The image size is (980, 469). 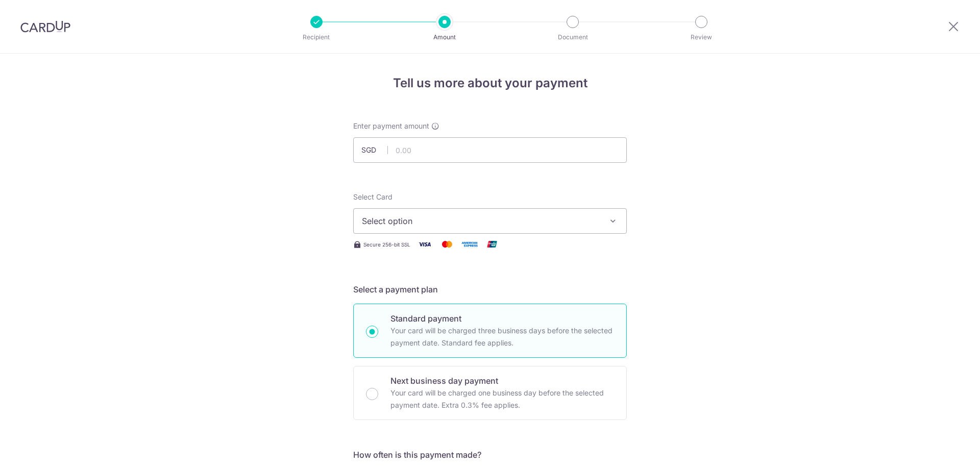 What do you see at coordinates (374, 150) in the screenshot?
I see `span: SGD` at bounding box center [374, 150].